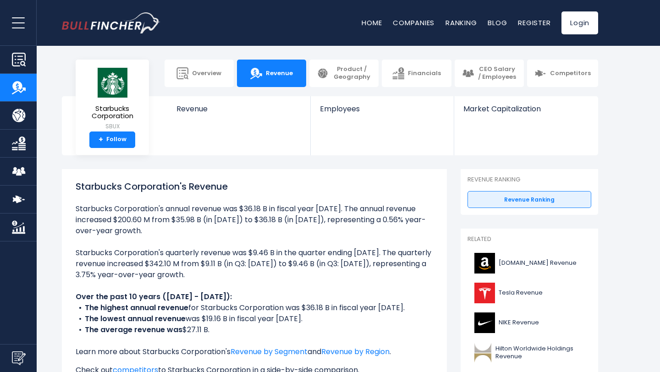 This screenshot has width=660, height=372. What do you see at coordinates (580, 23) in the screenshot?
I see `a: Login` at bounding box center [580, 23].